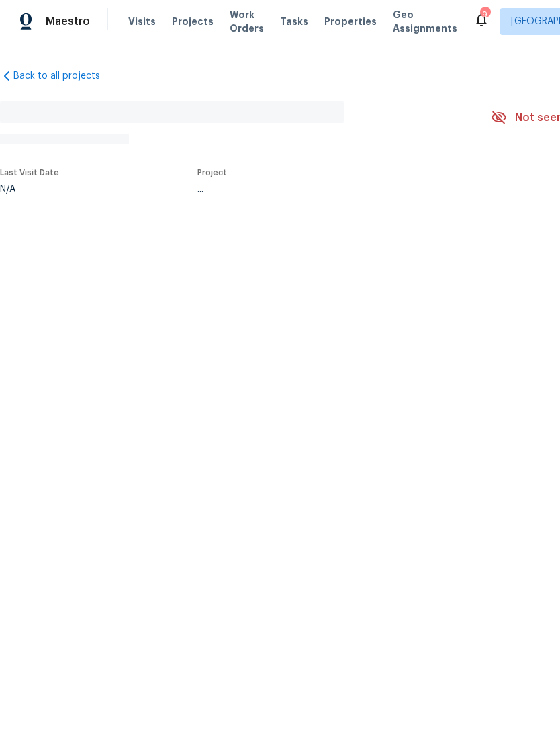  What do you see at coordinates (142, 21) in the screenshot?
I see `span: Visits` at bounding box center [142, 21].